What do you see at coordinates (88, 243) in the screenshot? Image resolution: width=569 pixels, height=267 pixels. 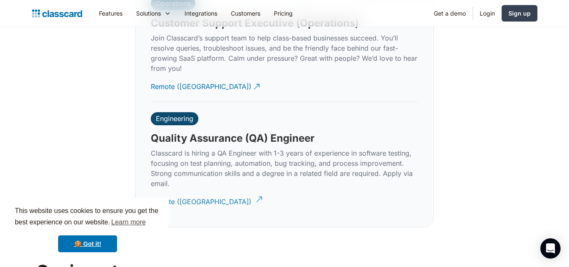 I see `a: dismiss cookie message` at bounding box center [88, 243].